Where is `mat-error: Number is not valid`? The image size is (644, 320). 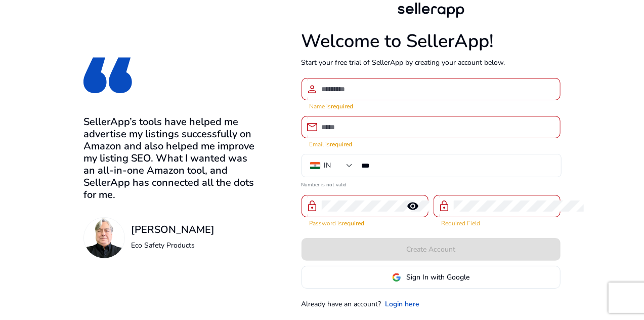 mat-error: Number is not valid is located at coordinates (431, 183).